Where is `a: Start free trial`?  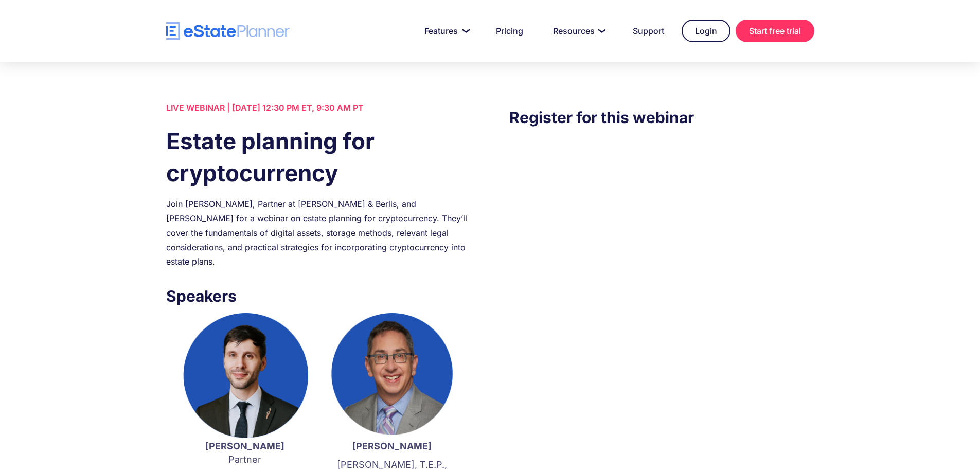 a: Start free trial is located at coordinates (775, 31).